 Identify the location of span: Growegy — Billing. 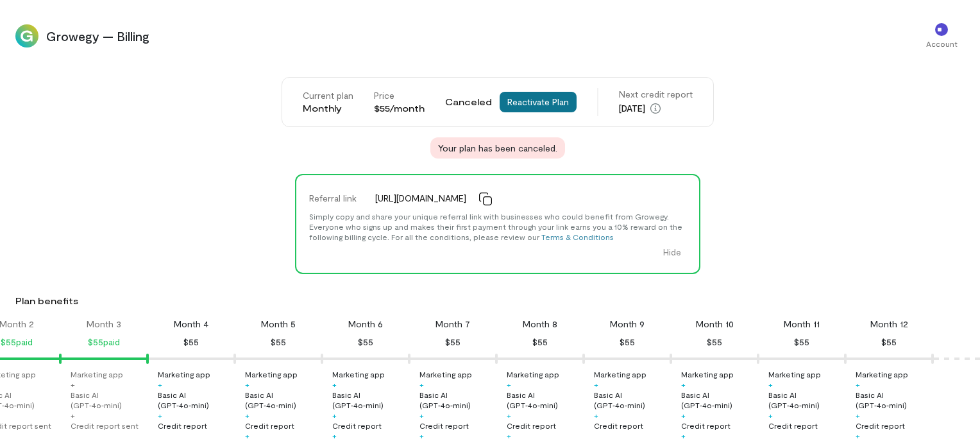
(479, 36).